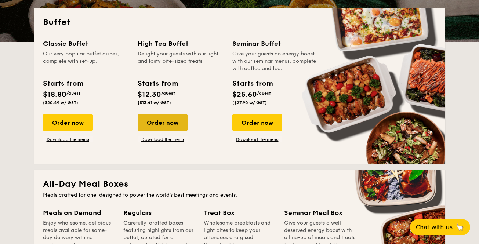  Describe the element at coordinates (276, 44) in the screenshot. I see `div: Seminar Buffet` at that location.